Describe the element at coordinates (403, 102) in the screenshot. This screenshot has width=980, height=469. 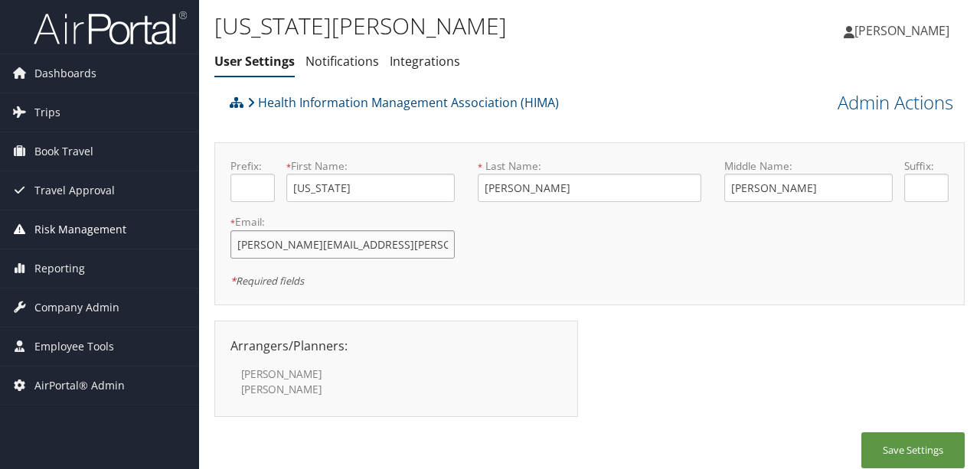
I see `a: Health Information Management Association (HIMA)` at that location.